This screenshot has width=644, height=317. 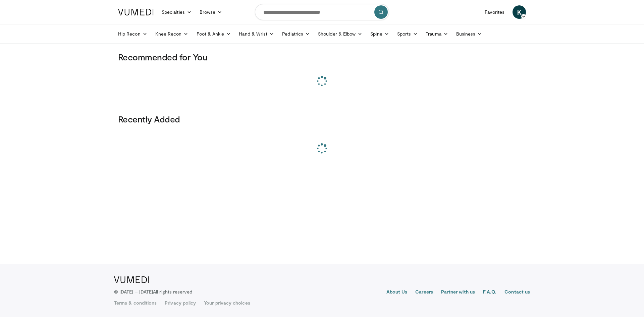 What do you see at coordinates (458, 292) in the screenshot?
I see `a: Partner with us` at bounding box center [458, 292].